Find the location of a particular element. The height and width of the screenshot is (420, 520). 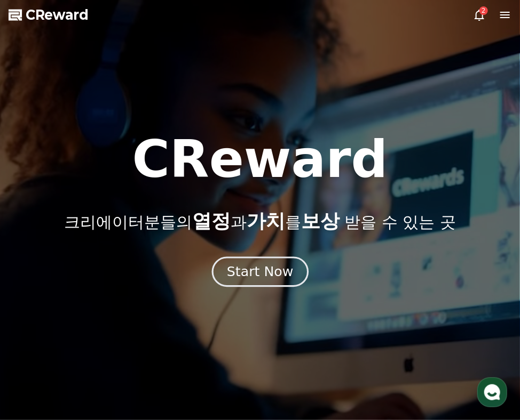

button: Start Now is located at coordinates (259, 272).